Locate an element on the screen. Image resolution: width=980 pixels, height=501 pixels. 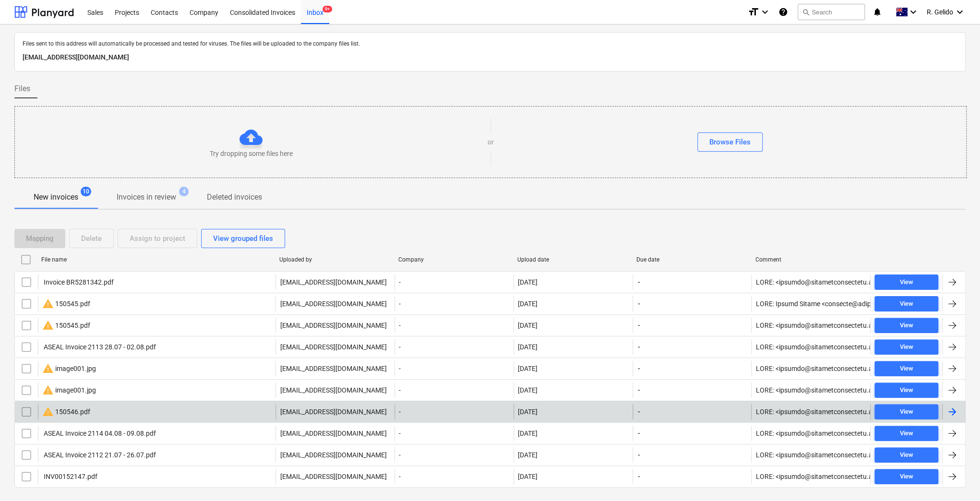
div: INV00152147.pdf is located at coordinates (70, 477).